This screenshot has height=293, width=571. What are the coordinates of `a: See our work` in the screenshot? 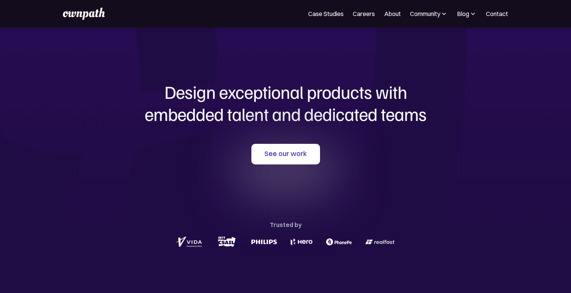 It's located at (286, 154).